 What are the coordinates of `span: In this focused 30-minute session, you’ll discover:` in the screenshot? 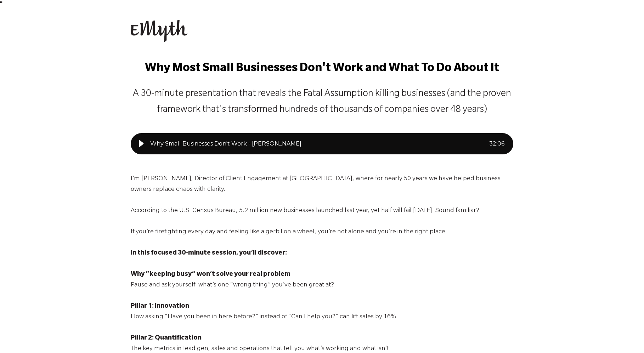 It's located at (208, 254).